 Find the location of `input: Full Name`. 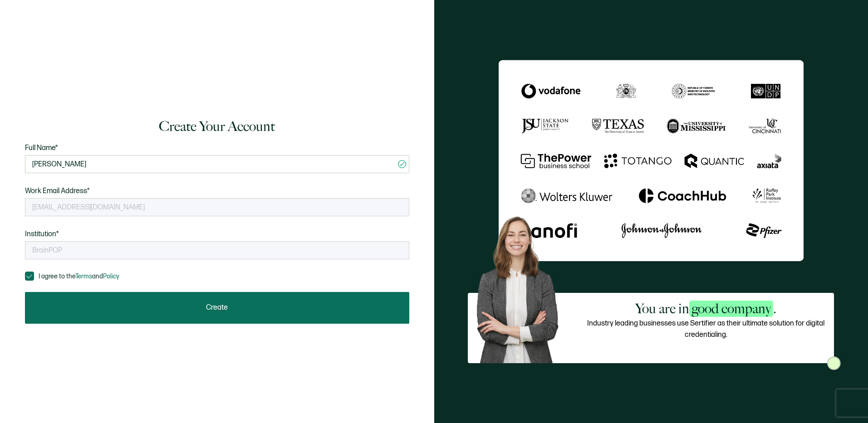

input: Full Name is located at coordinates (217, 164).